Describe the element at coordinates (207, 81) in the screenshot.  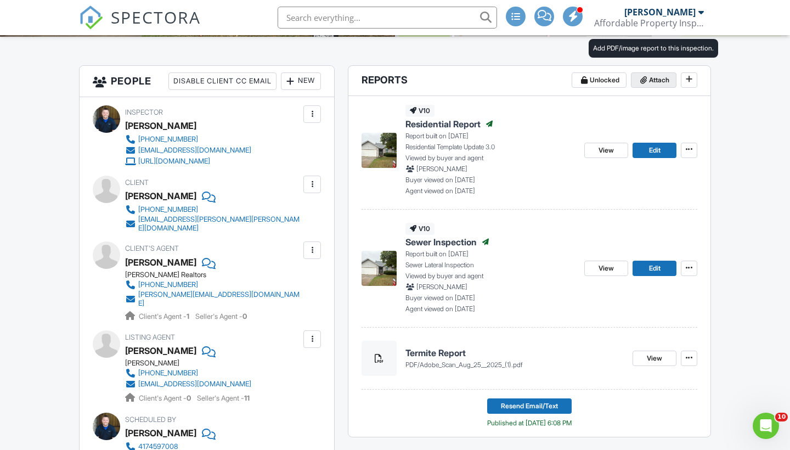
I see `h3: People` at that location.